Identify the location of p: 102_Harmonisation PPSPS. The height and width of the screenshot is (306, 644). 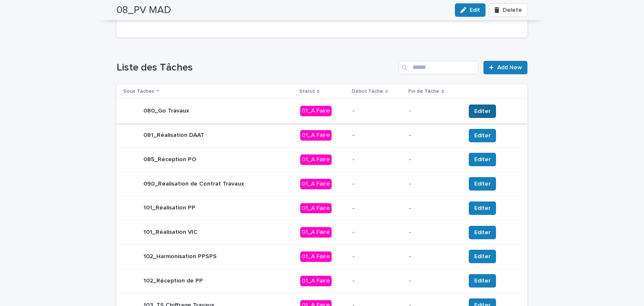
(180, 256).